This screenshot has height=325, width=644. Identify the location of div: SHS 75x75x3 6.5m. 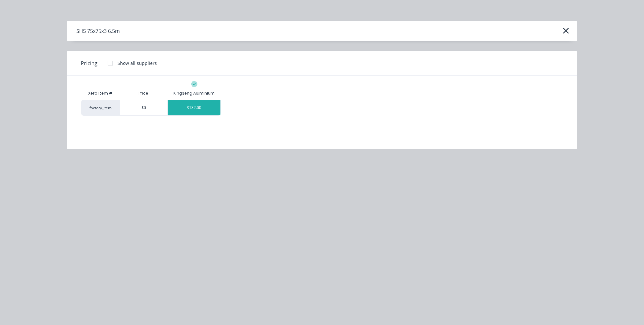
(98, 31).